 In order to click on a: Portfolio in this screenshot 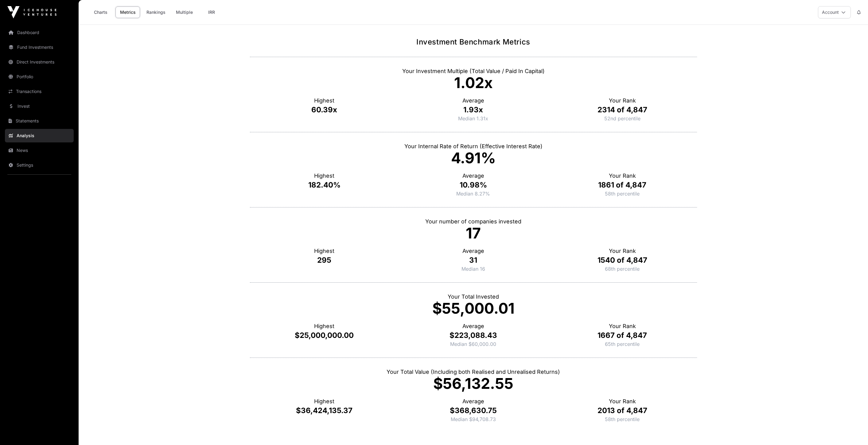, I will do `click(40, 77)`.